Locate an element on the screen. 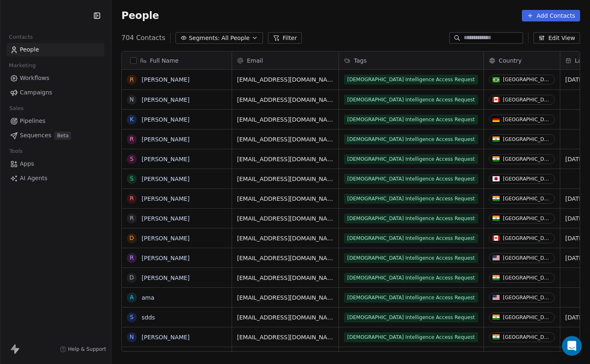 The image size is (590, 364). a: AI Agents is located at coordinates (56, 178).